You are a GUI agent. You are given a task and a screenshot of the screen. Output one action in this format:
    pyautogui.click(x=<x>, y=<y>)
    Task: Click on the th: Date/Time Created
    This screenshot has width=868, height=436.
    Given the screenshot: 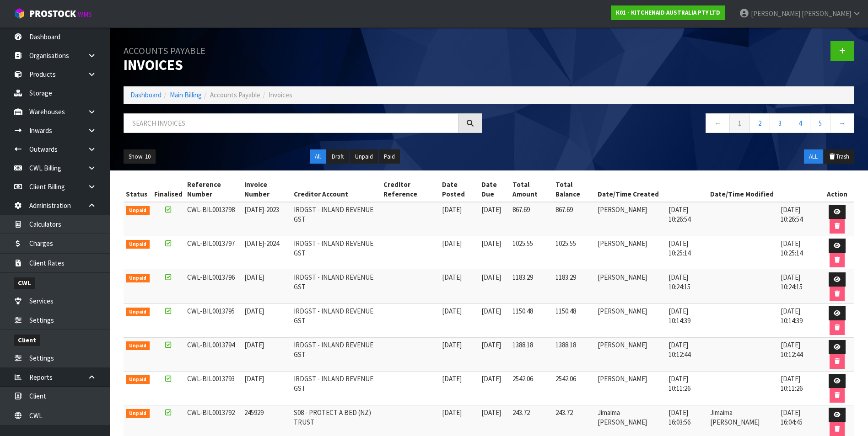 What is the action you would take?
    pyautogui.click(x=651, y=190)
    